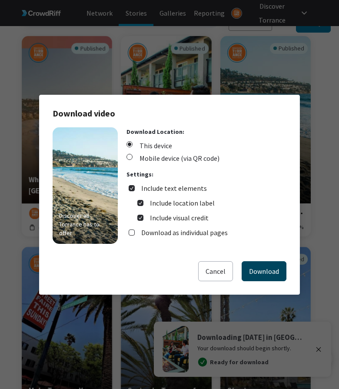  What do you see at coordinates (207, 174) in the screenshot?
I see `p: Settings:` at bounding box center [207, 174].